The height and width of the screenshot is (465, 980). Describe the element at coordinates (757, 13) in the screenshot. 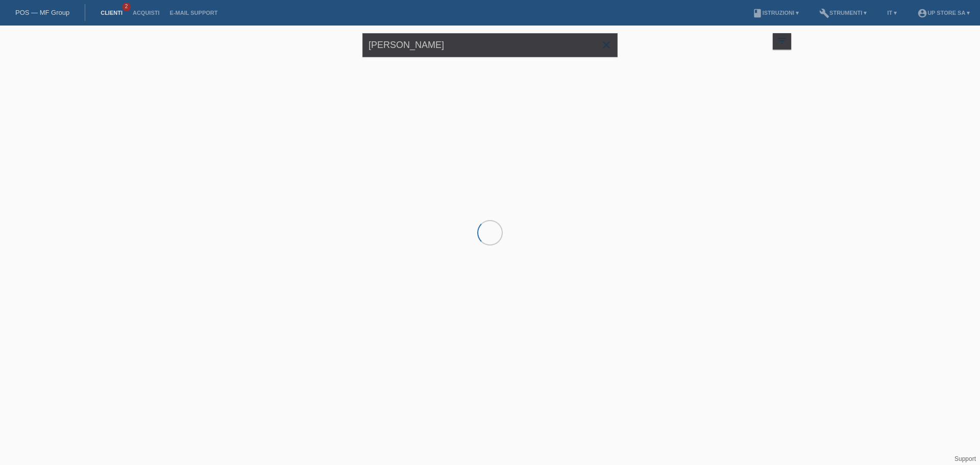

I see `i: book` at that location.